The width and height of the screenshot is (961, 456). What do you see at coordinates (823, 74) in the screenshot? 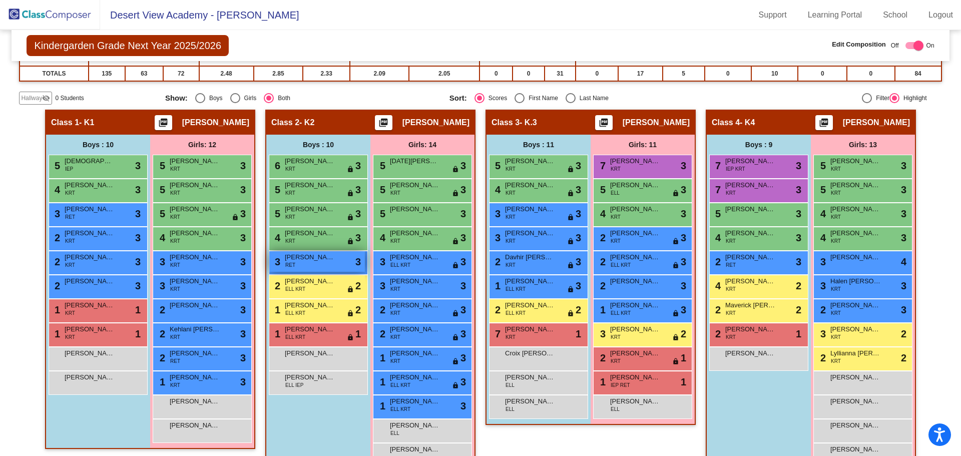
I see `td: 0` at bounding box center [823, 74].